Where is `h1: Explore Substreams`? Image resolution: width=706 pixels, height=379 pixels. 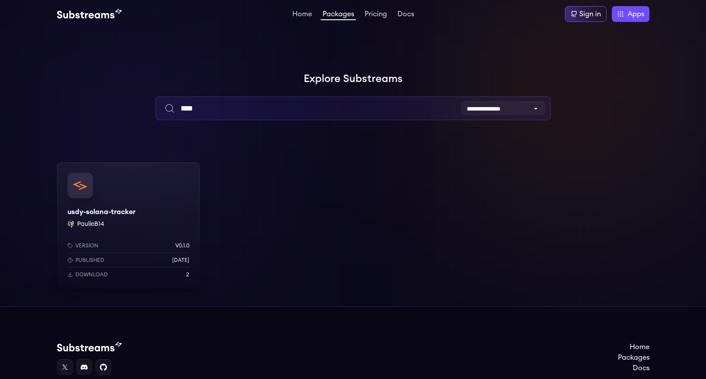
h1: Explore Substreams is located at coordinates (353, 79).